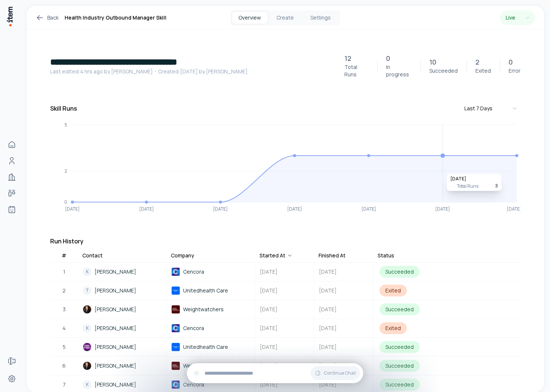  Describe the element at coordinates (385, 256) in the screenshot. I see `div: Status` at that location.